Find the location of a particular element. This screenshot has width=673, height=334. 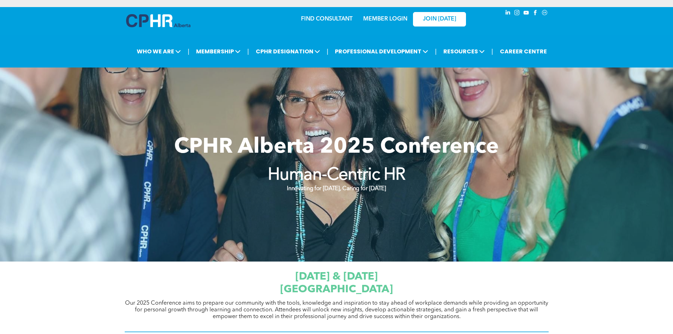

span: Our 2025 Conference aims to prepare our community with the tools, knowledge and inspiration to st... is located at coordinates (337, 310).